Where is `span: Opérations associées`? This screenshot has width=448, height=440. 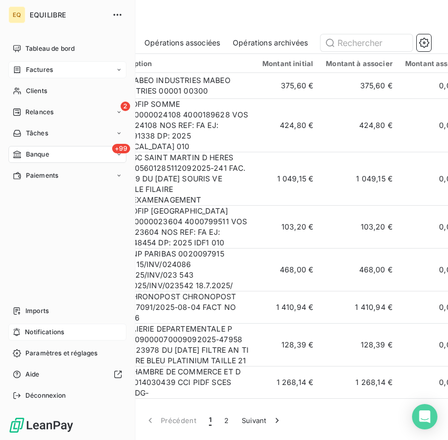
span: Opérations associées is located at coordinates (182, 43).